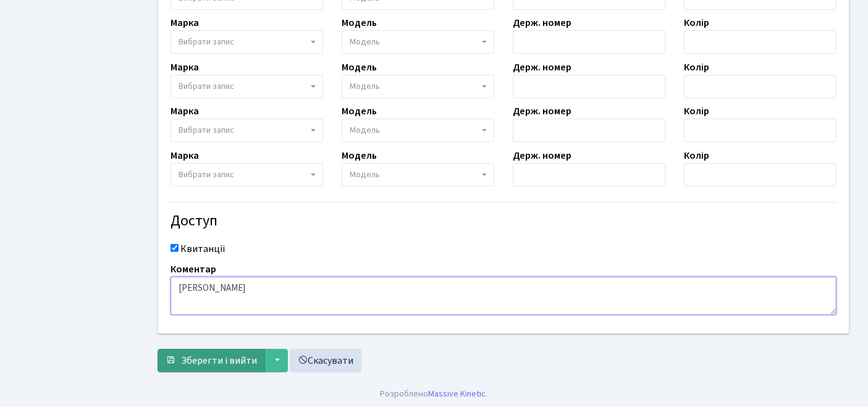 Image resolution: width=868 pixels, height=407 pixels. I want to click on label: Коментар, so click(194, 269).